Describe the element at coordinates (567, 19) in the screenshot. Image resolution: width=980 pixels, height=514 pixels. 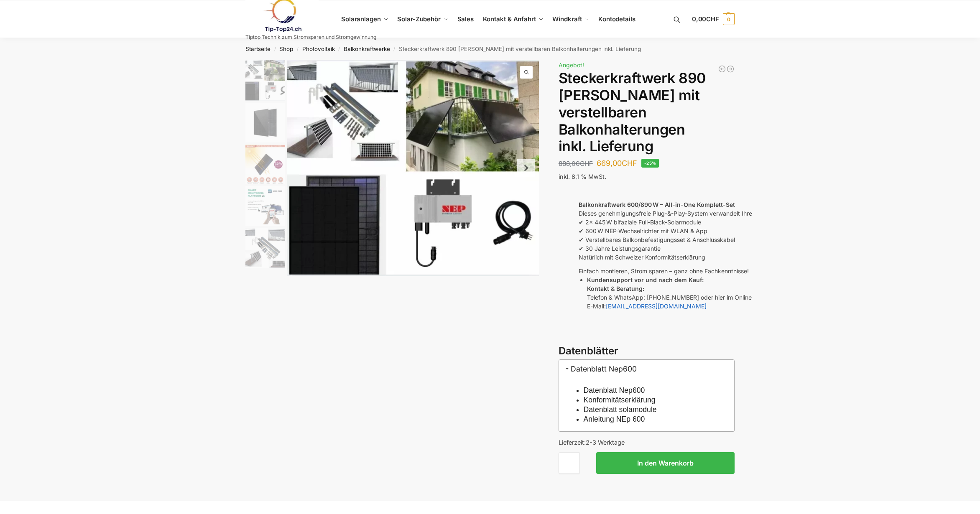
I see `span: Windkraft` at that location.